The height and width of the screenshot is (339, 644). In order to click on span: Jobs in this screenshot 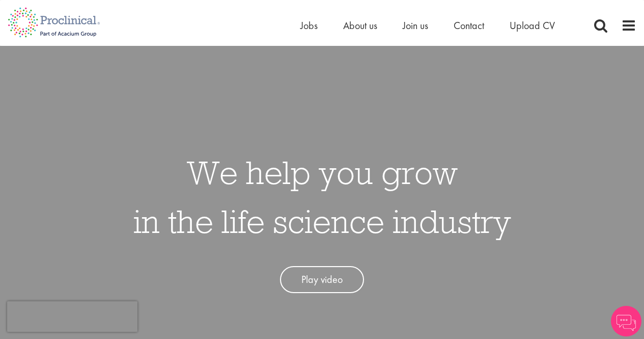, I will do `click(309, 26)`.